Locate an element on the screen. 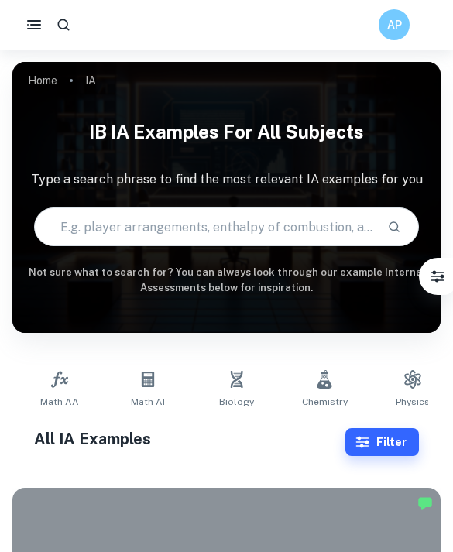  h1: All IA Examples is located at coordinates (190, 439).